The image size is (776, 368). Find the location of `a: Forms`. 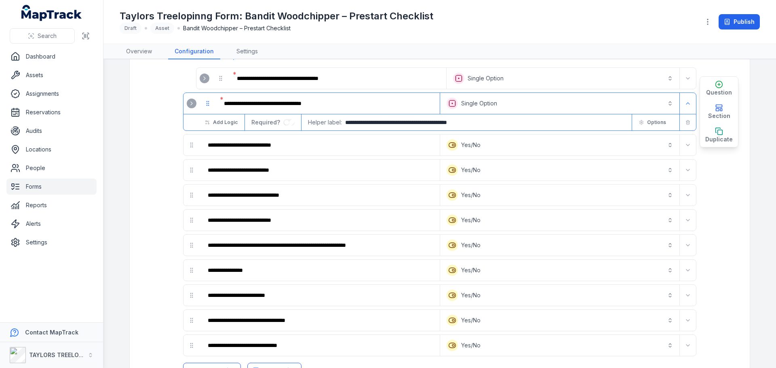

a: Forms is located at coordinates (51, 187).